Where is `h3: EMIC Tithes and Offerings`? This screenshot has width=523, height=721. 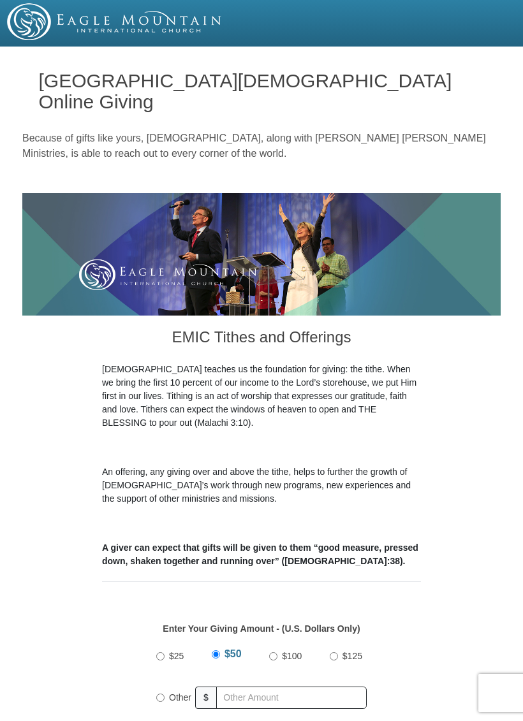
h3: EMIC Tithes and Offerings is located at coordinates (261, 339).